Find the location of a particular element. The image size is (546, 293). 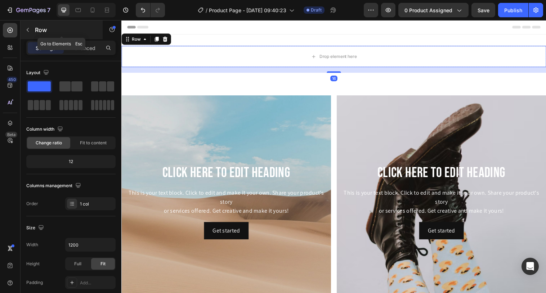

div: Row is located at coordinates (15, 19).